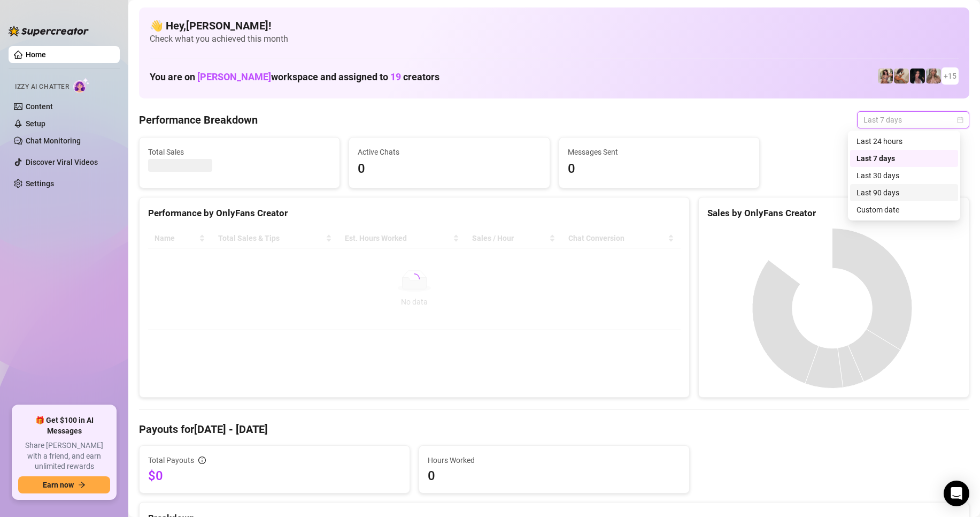 The image size is (980, 517). Describe the element at coordinates (885, 76) in the screenshot. I see `img: Avry (@avryjennervip)` at that location.